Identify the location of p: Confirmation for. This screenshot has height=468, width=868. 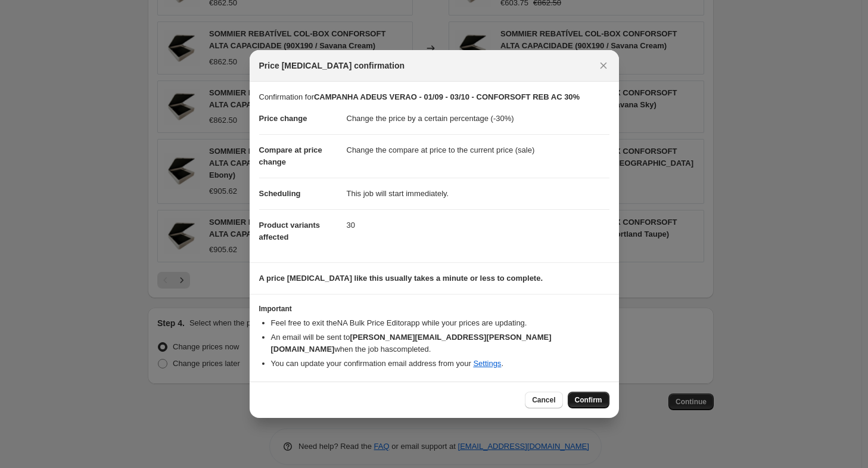
(434, 97).